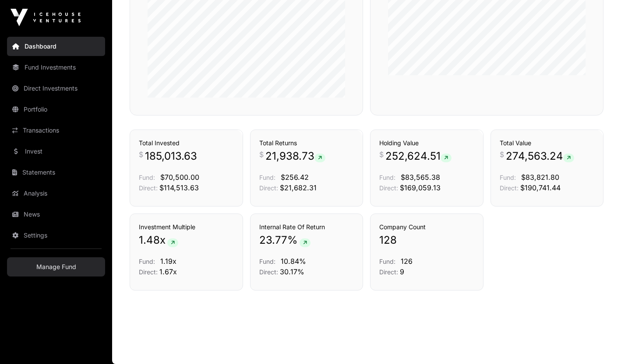 This screenshot has height=364, width=621. Describe the element at coordinates (163, 240) in the screenshot. I see `span: x` at that location.